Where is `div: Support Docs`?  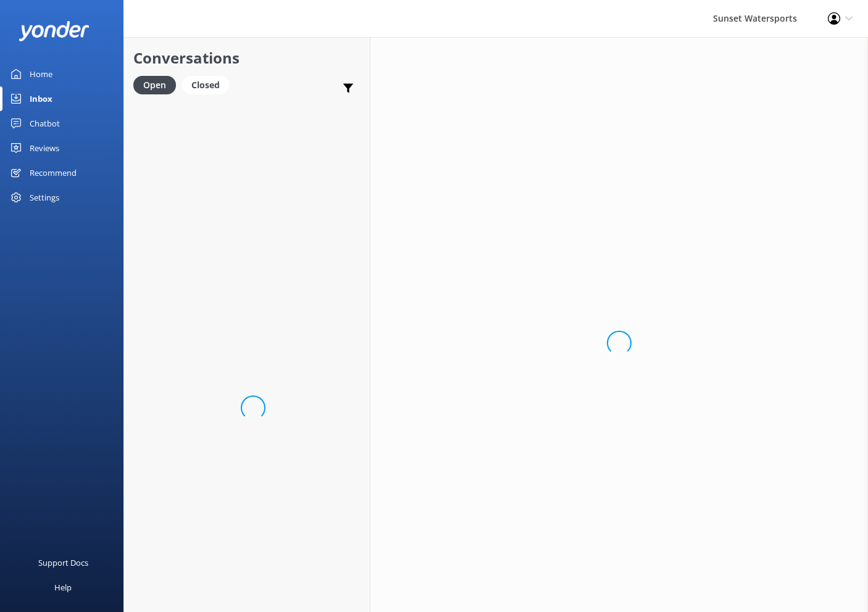
div: Support Docs is located at coordinates (63, 563).